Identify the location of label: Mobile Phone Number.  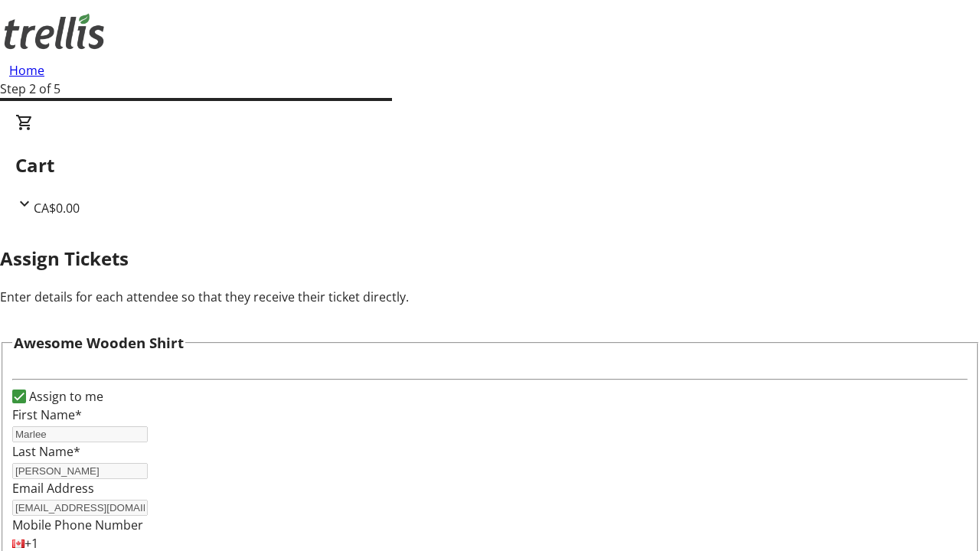
(77, 525).